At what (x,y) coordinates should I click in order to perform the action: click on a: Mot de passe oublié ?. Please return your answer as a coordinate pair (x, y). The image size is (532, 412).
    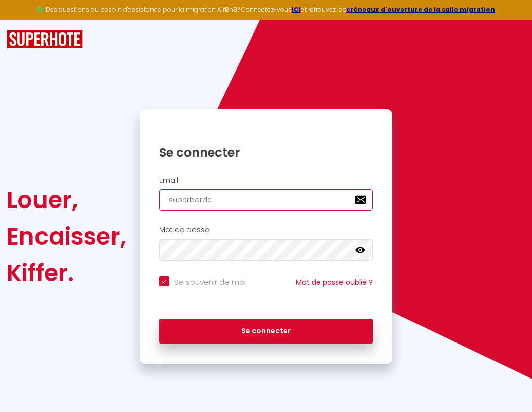
    Looking at the image, I should click on (334, 282).